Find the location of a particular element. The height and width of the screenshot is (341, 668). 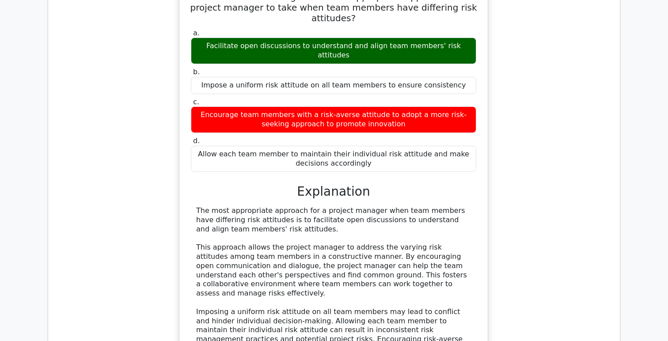

h3: Explanation is located at coordinates (333, 192).